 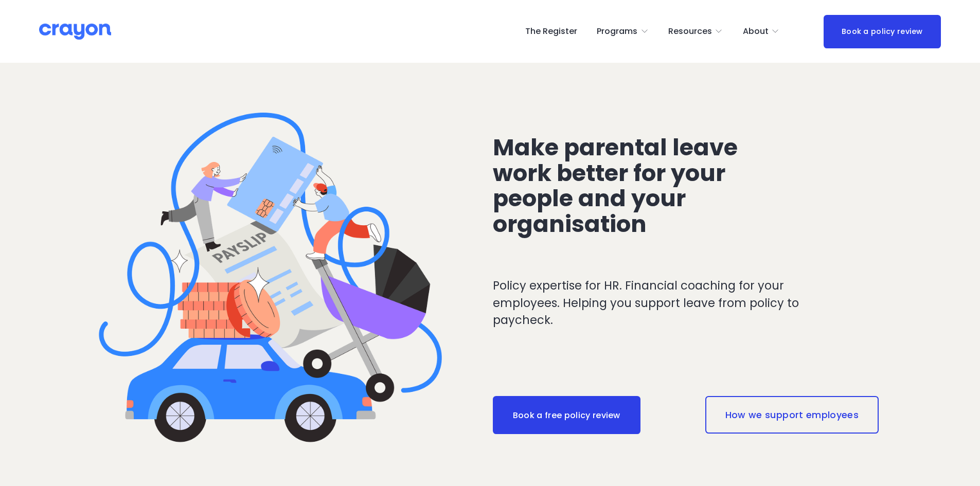 What do you see at coordinates (75, 32) in the screenshot?
I see `img: Crayon` at bounding box center [75, 32].